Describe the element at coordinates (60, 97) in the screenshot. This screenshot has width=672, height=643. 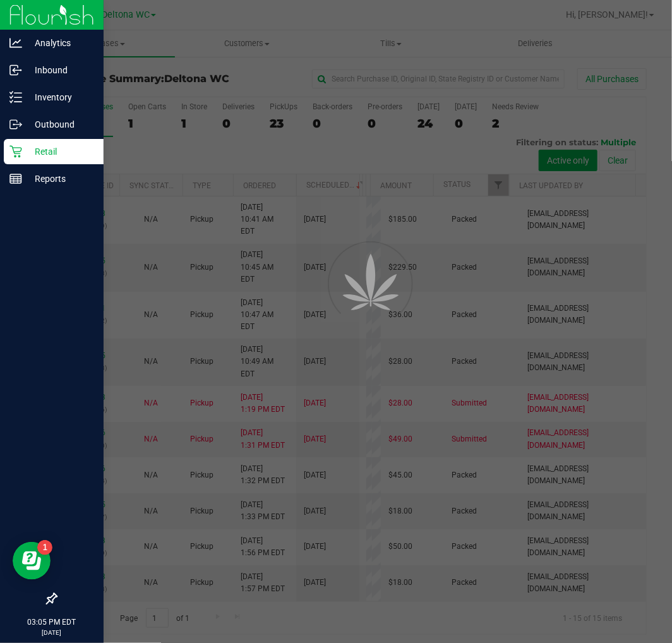
I see `p: Inventory` at that location.